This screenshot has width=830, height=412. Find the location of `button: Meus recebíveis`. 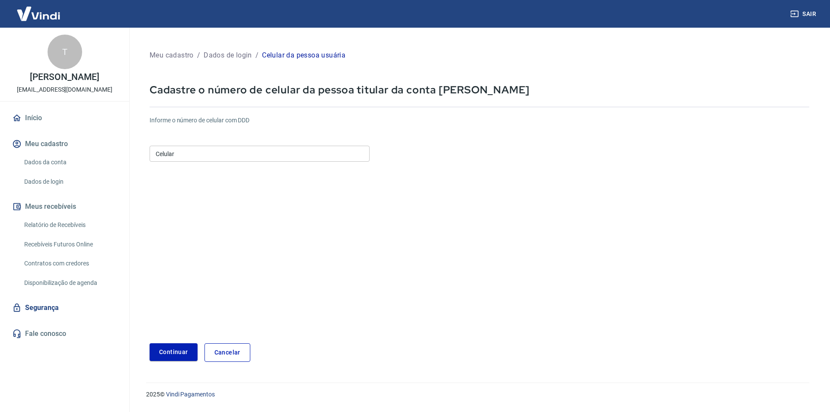

button: Meus recebíveis is located at coordinates (64, 207).